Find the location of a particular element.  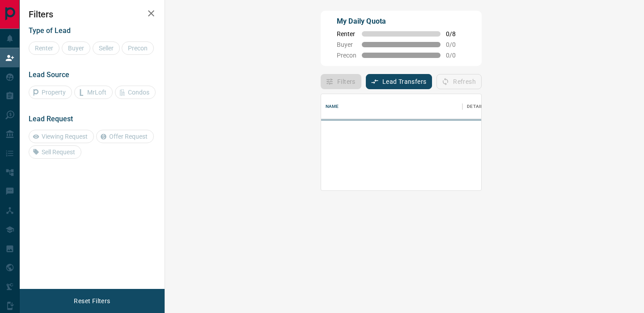

p: My Daily Quota is located at coordinates (401, 21).